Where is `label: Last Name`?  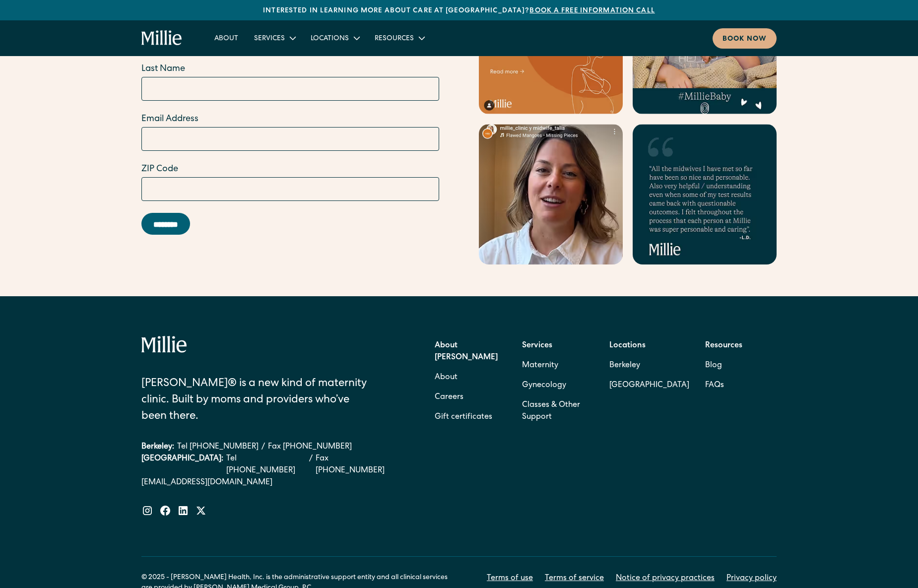 label: Last Name is located at coordinates (290, 70).